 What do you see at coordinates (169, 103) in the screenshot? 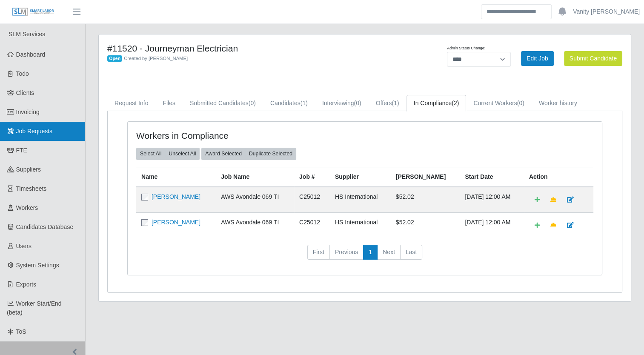
I see `a: Files` at bounding box center [169, 103].